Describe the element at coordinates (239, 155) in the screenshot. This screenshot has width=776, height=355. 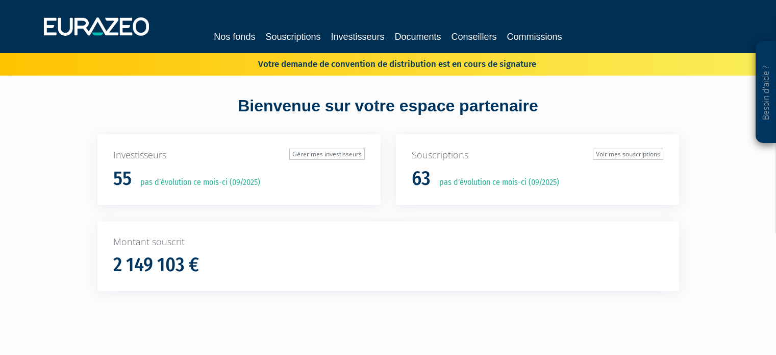
I see `p: Investisseurs` at that location.